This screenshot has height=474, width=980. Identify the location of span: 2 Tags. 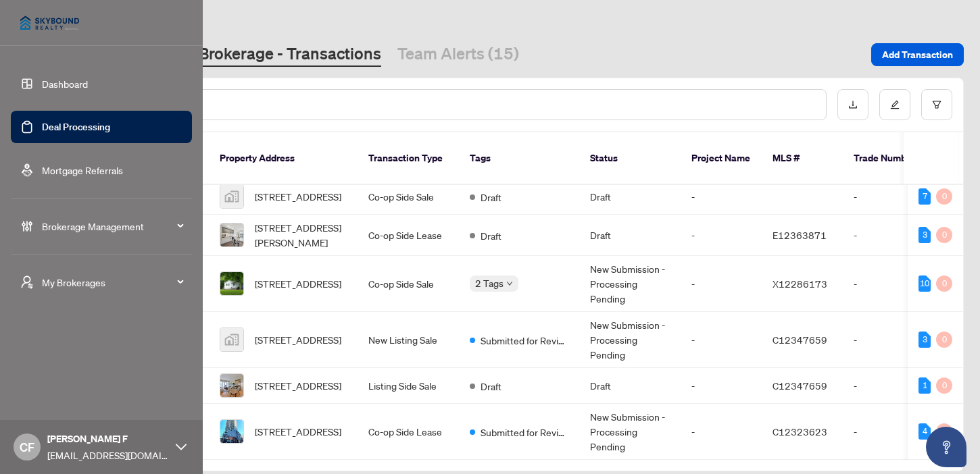
(489, 283).